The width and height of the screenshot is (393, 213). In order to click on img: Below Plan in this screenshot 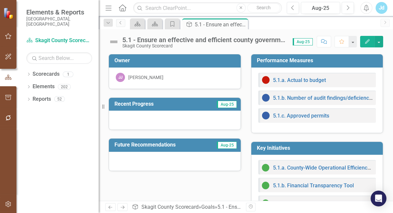, I will do `click(266, 80)`.